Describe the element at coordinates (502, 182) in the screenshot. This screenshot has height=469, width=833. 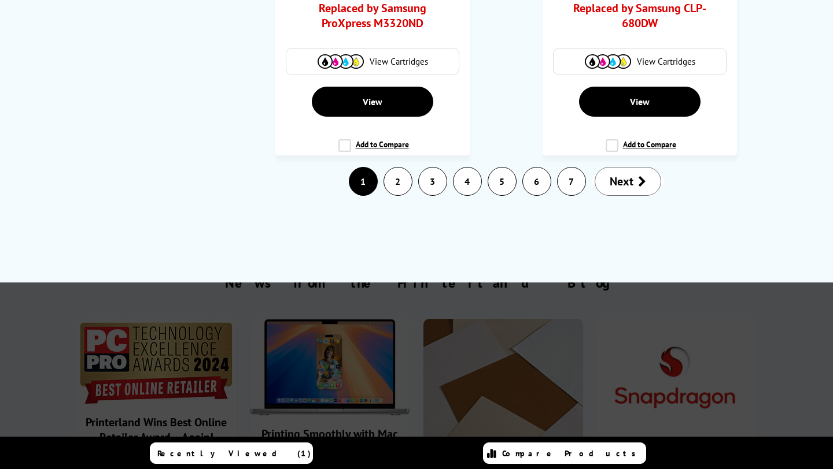
I see `a: 5` at that location.